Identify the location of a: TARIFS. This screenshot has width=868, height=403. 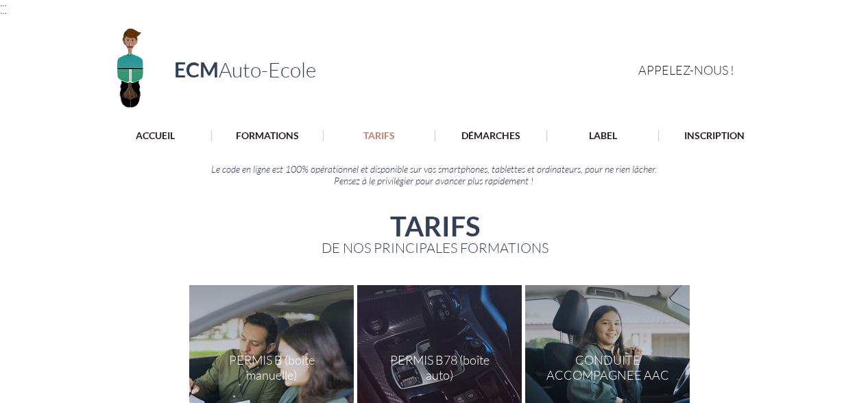
(379, 136).